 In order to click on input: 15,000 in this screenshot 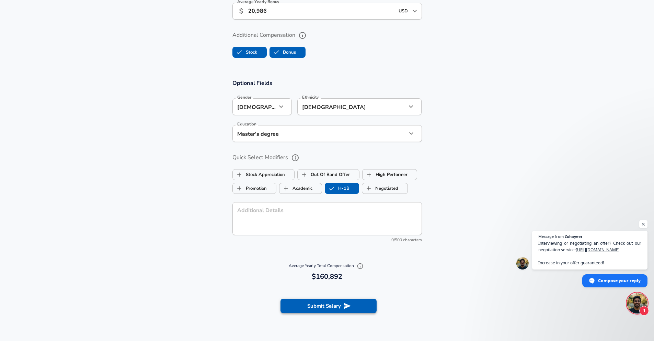, I will do `click(322, 11)`.